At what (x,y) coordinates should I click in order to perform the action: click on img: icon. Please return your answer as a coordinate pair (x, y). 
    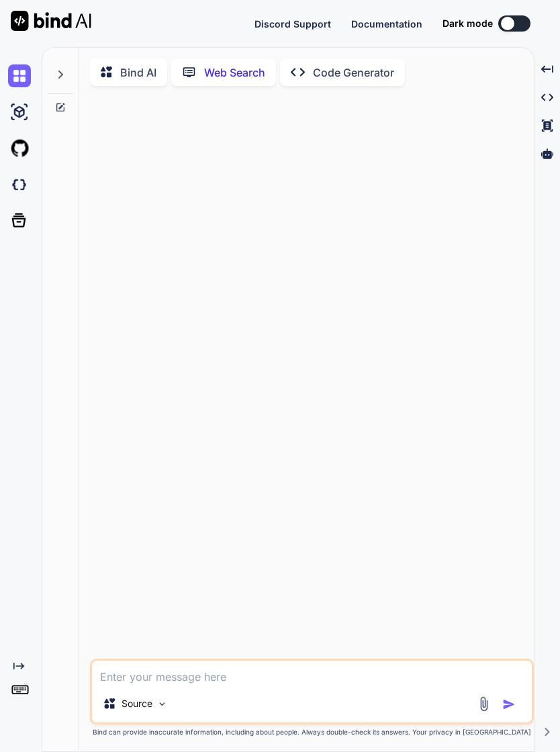
    Looking at the image, I should click on (509, 704).